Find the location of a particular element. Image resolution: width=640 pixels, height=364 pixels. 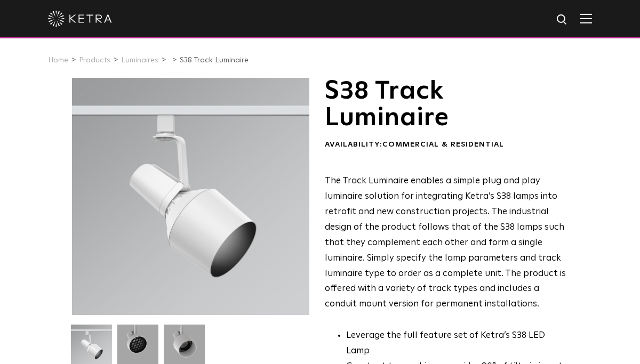

li: Leverage the full feature set of Ketra’s S38 LED Lamp is located at coordinates (456, 344).